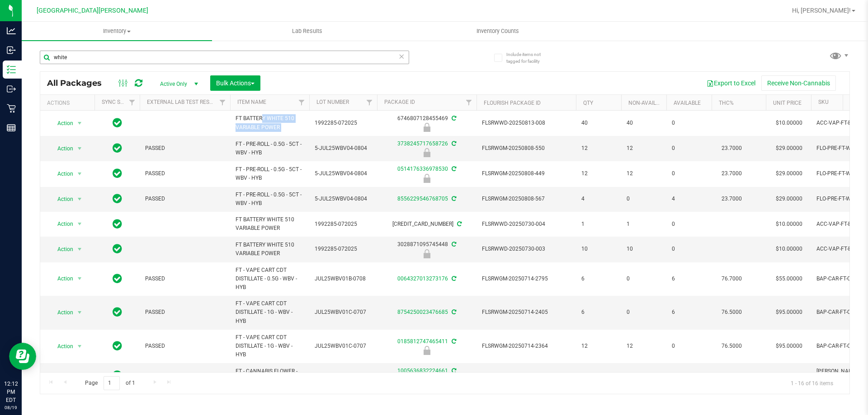  What do you see at coordinates (824, 102) in the screenshot?
I see `a: SKU` at bounding box center [824, 102].